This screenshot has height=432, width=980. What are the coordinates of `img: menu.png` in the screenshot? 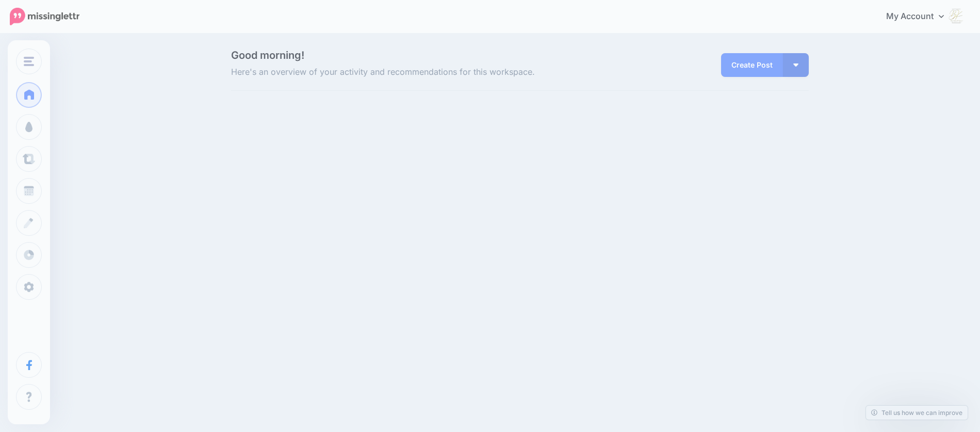 It's located at (29, 61).